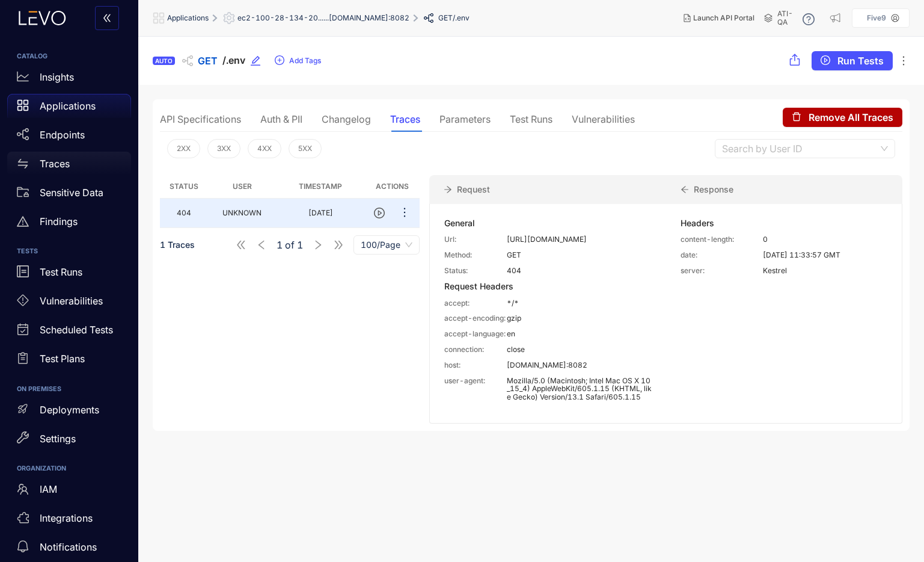 The image size is (924, 562). What do you see at coordinates (785, 18) in the screenshot?
I see `span: ATI-QA` at bounding box center [785, 18].